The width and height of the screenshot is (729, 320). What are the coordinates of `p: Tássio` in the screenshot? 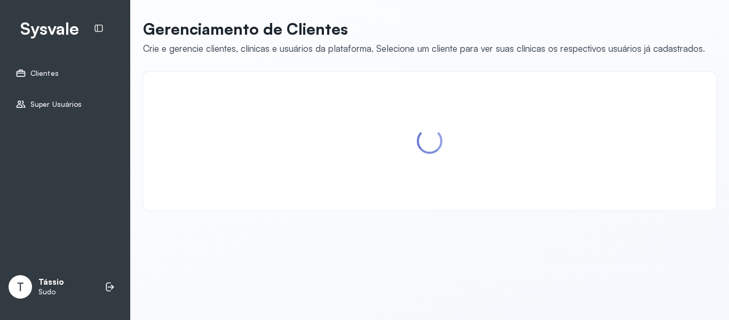 It's located at (51, 282).